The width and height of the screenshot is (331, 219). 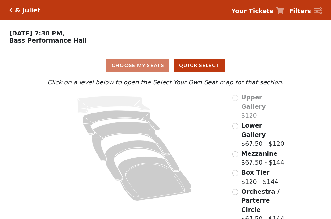 What do you see at coordinates (300, 11) in the screenshot?
I see `strong: Filters` at bounding box center [300, 11].